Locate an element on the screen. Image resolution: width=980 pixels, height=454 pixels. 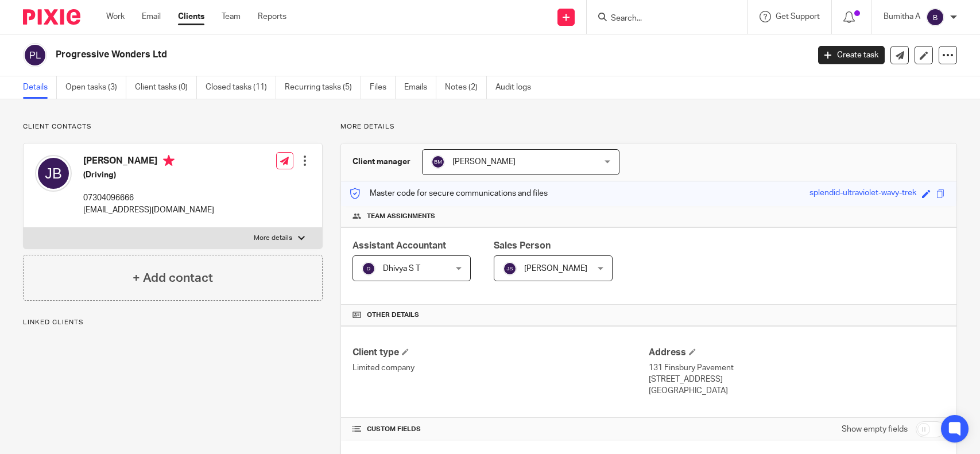
input: Search is located at coordinates (662, 19).